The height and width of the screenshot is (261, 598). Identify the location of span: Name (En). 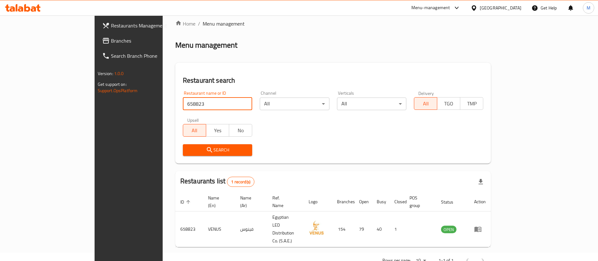
(218, 201).